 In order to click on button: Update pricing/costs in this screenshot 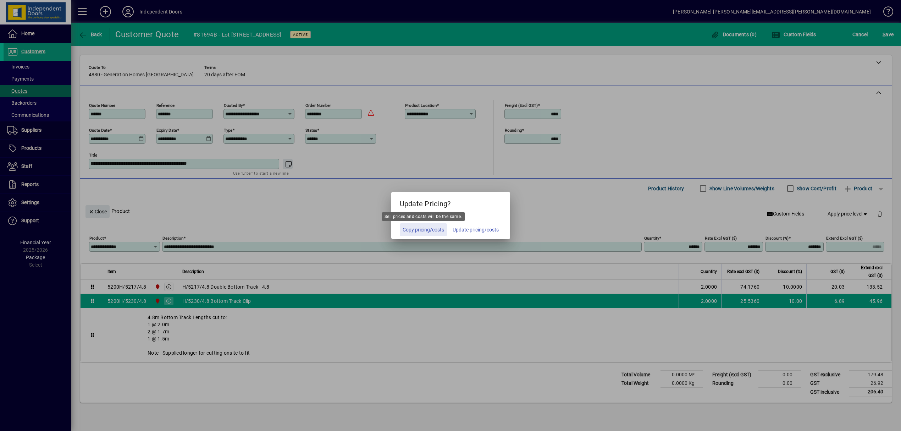, I will do `click(476, 229)`.